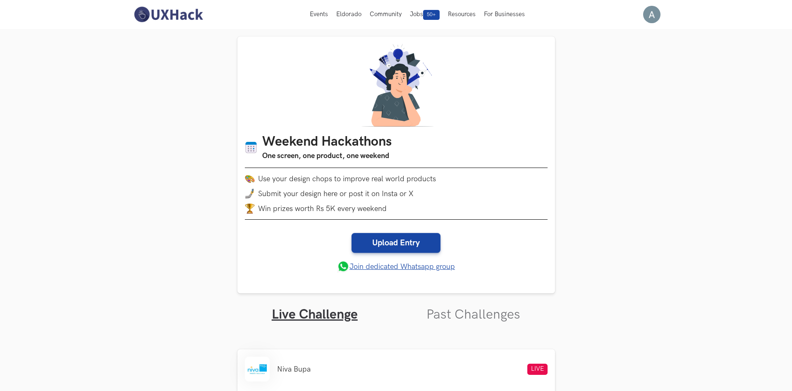 The width and height of the screenshot is (792, 391). What do you see at coordinates (343, 266) in the screenshot?
I see `img: whatsapp.png` at bounding box center [343, 266].